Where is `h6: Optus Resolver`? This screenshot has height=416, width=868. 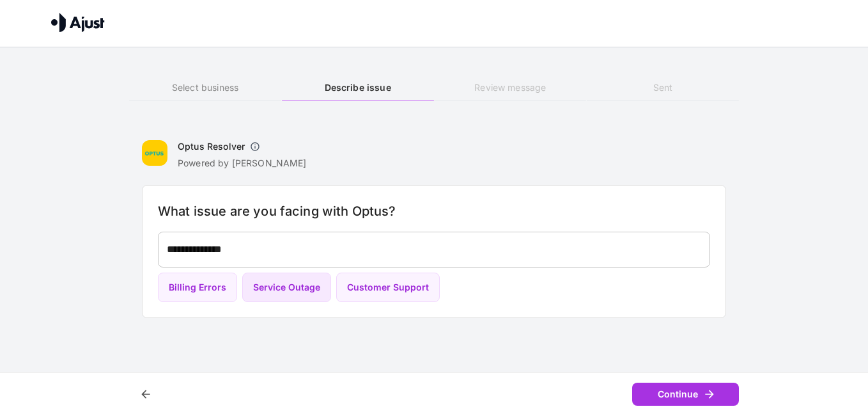 h6: Optus Resolver is located at coordinates (211, 147).